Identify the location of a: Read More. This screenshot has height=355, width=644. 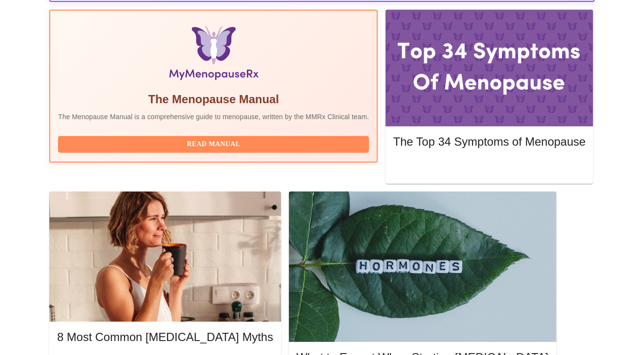
(490, 166).